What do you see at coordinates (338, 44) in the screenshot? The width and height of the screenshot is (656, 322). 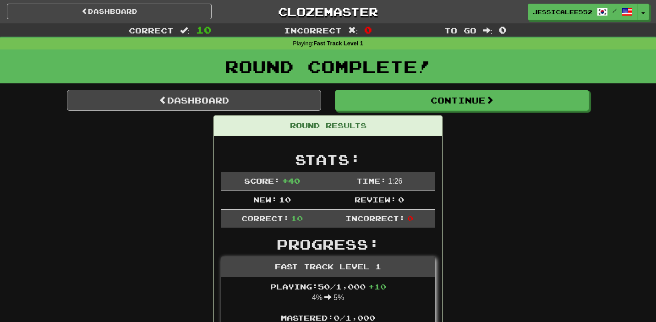 I see `strong: Fast Track Level 1` at bounding box center [338, 44].